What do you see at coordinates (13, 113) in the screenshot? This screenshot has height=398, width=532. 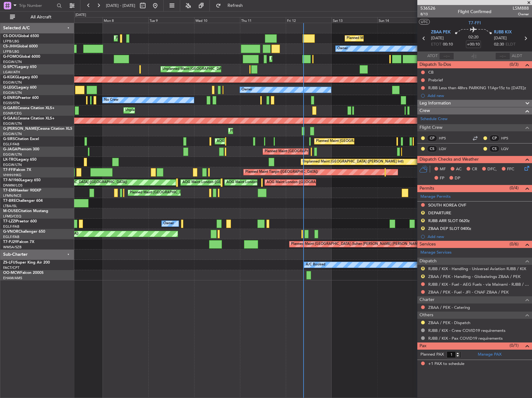 I see `a: EGNR/CEG` at bounding box center [13, 113].